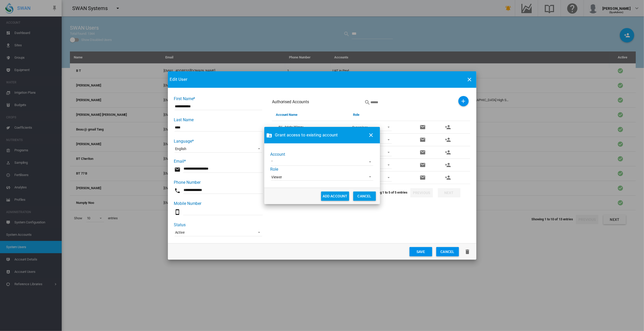  I want to click on button: icon-close, so click(371, 135).